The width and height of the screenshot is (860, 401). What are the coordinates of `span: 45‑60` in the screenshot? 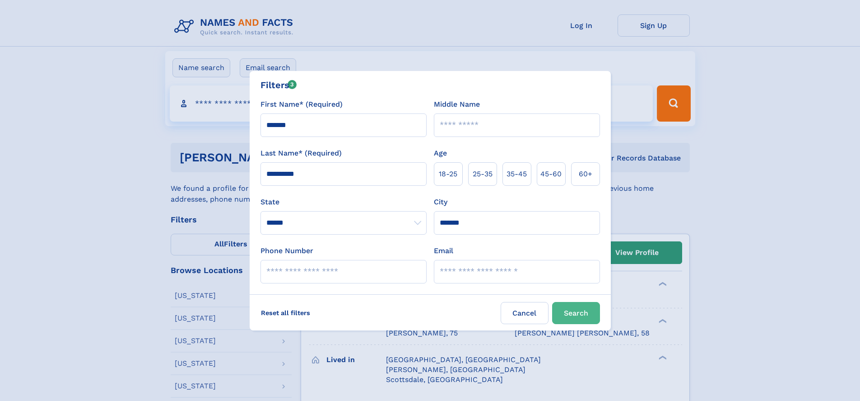 It's located at (551, 174).